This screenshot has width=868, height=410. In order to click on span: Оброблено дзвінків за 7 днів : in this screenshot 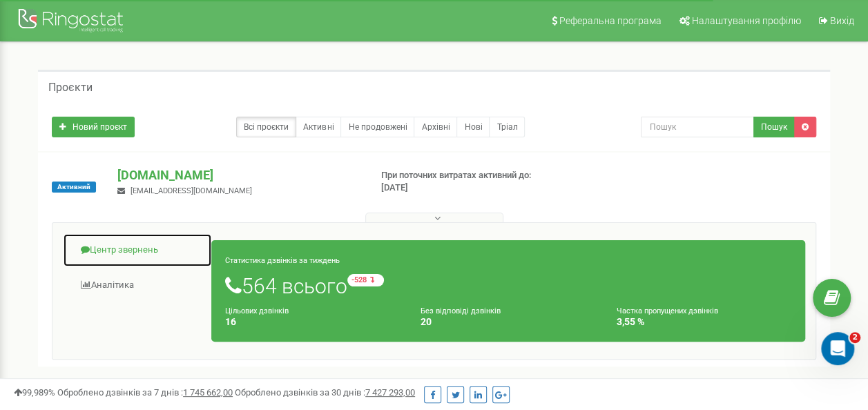, I will do `click(145, 392)`.